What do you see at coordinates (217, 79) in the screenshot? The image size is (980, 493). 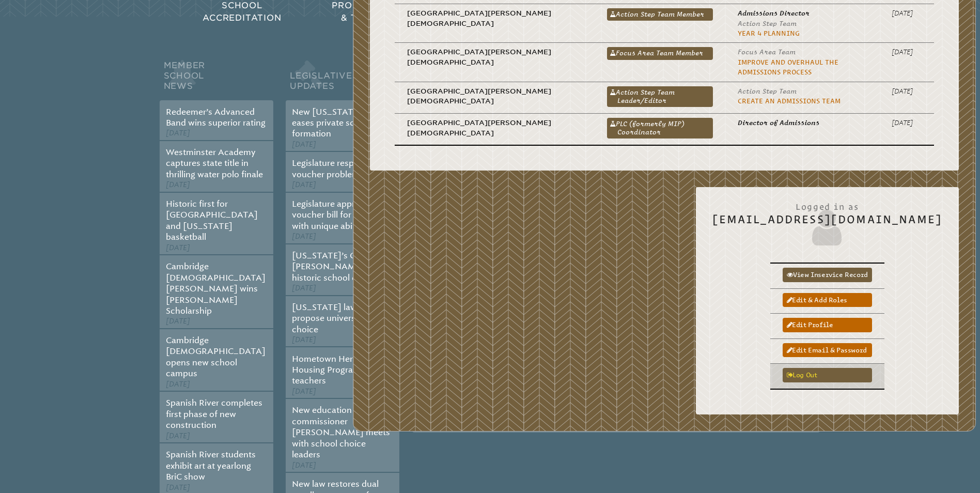 I see `h2: Member School News` at bounding box center [217, 79].